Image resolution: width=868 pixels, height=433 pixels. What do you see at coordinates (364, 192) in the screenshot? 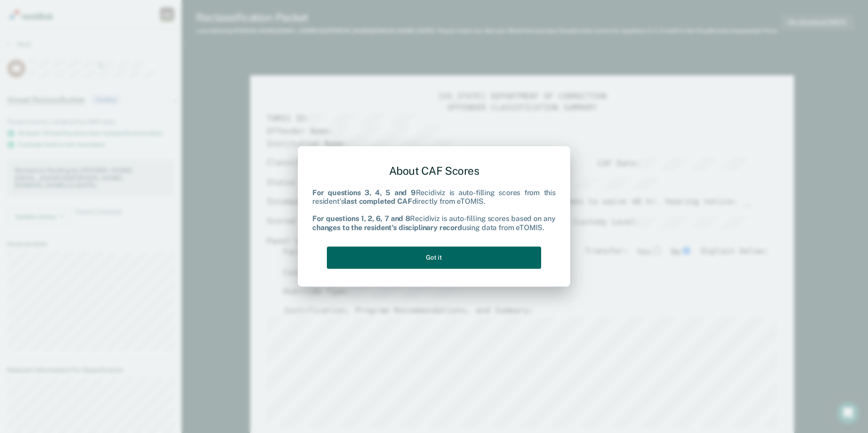
I see `b: For questions 3, 4, 5 and 9` at bounding box center [364, 192].